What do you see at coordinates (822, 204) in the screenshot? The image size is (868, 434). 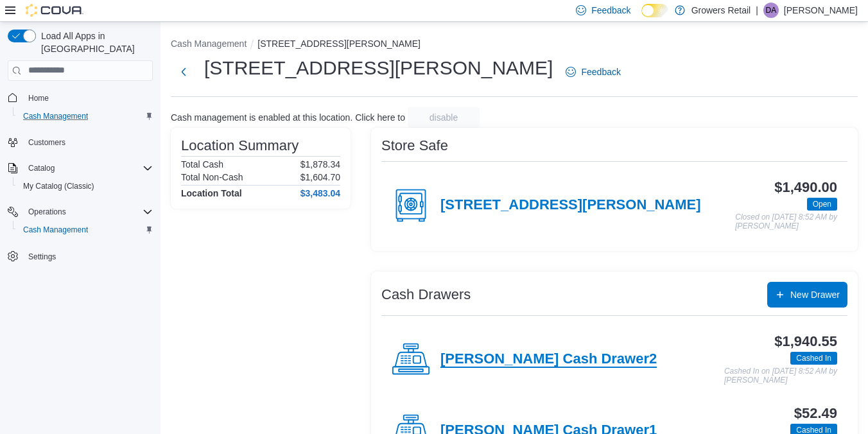 I see `span: Open` at bounding box center [822, 204].